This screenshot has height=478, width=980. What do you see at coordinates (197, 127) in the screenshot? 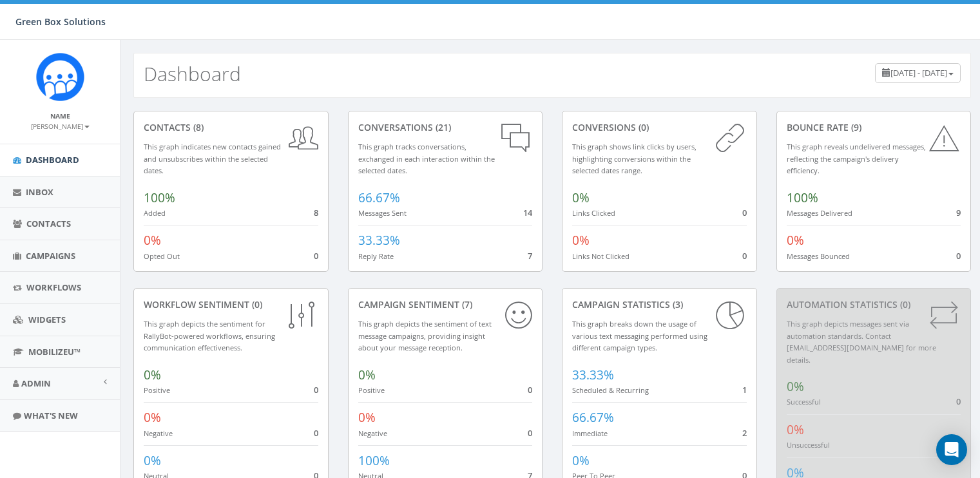
I see `span: (8)` at bounding box center [197, 127].